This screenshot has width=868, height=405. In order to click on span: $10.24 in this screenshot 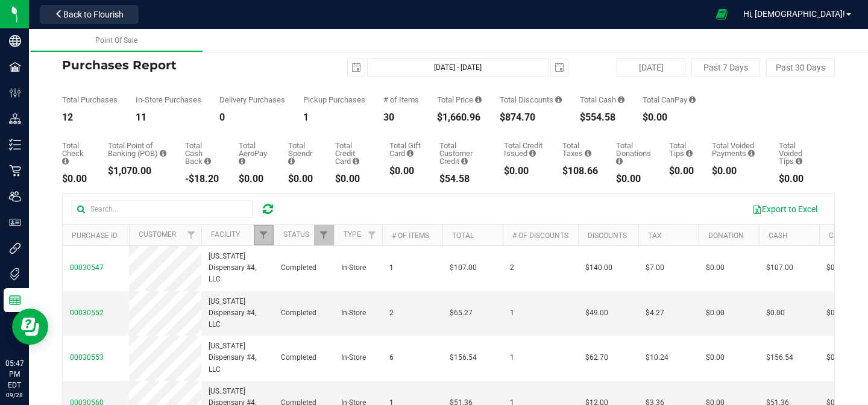, I will do `click(657, 358)`.